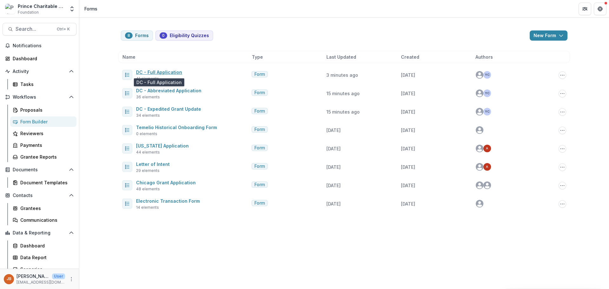 Image resolution: width=609 pixels, height=289 pixels. Describe the element at coordinates (147, 79) in the screenshot. I see `span: 41 elements` at that location.